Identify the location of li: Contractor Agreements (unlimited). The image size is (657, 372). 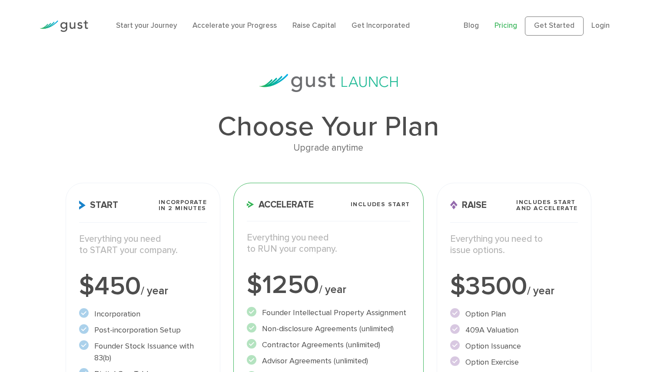
(328, 345).